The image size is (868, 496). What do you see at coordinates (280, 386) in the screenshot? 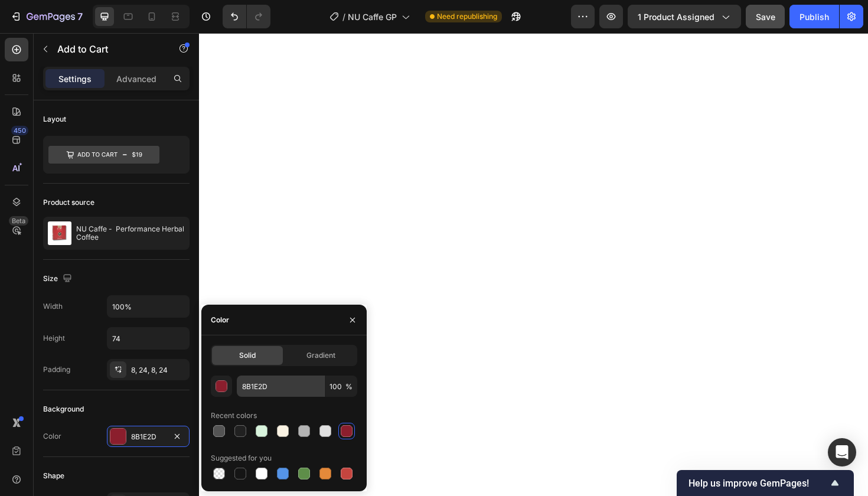
I see `input: Eg: FFFFFF` at bounding box center [280, 386].